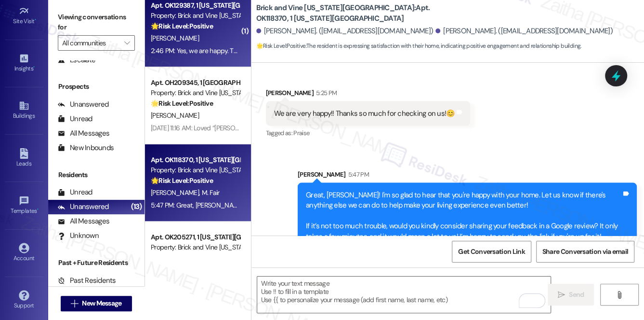 This screenshot has width=644, height=320. I want to click on span: New Message, so click(101, 303).